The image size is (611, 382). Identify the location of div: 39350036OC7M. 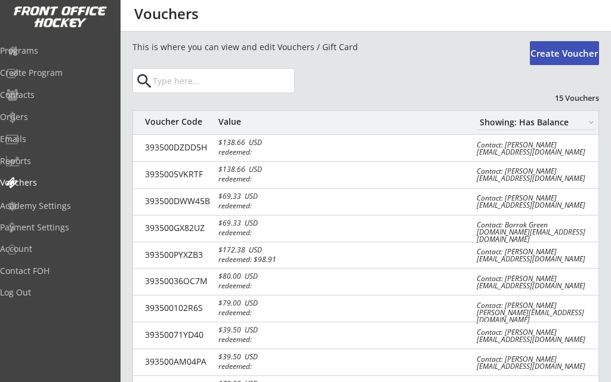
(178, 281).